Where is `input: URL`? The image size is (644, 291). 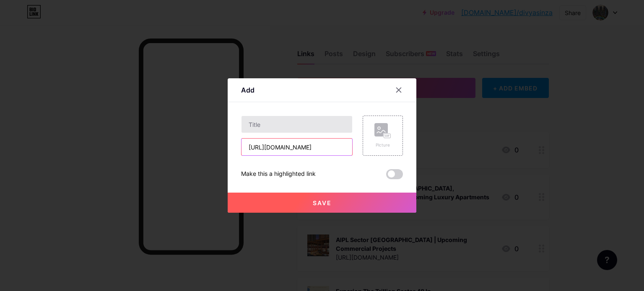 input: URL is located at coordinates (297, 147).